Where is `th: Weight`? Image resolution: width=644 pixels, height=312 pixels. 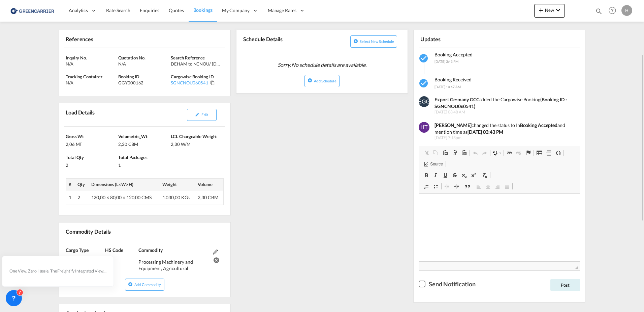 th: Weight is located at coordinates (177, 184).